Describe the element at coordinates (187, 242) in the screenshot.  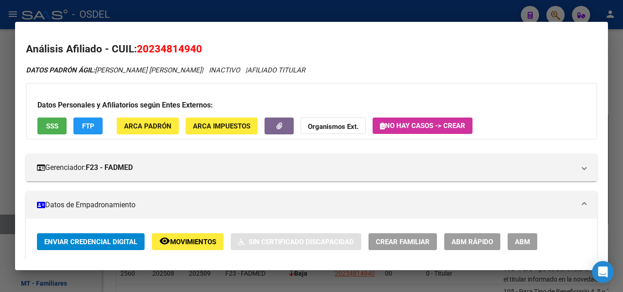
I see `button: Movimientos` at that location.